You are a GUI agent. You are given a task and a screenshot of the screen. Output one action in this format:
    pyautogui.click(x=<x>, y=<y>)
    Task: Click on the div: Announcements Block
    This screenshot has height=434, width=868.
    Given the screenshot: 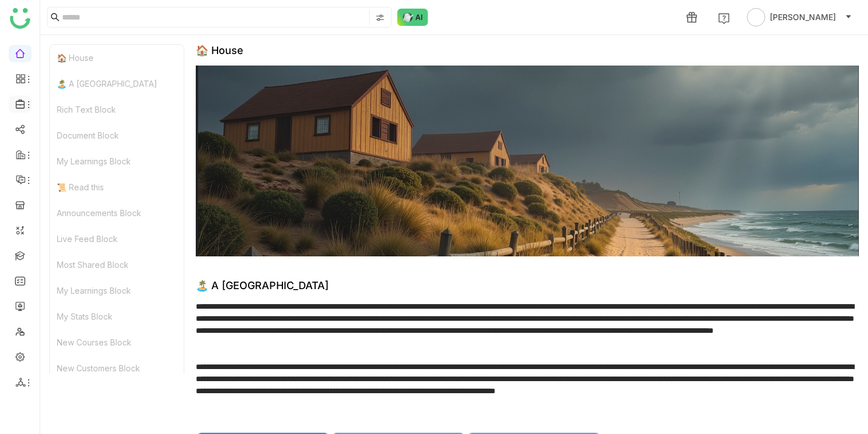 What is the action you would take?
    pyautogui.click(x=117, y=213)
    